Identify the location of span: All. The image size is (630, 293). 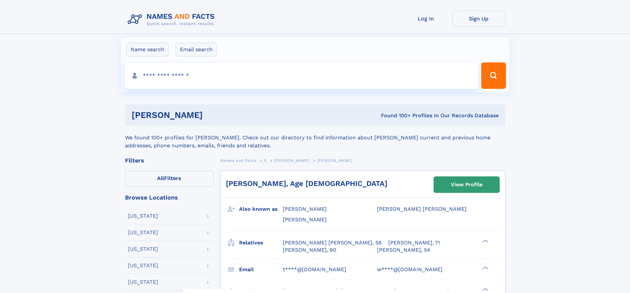
(160, 178).